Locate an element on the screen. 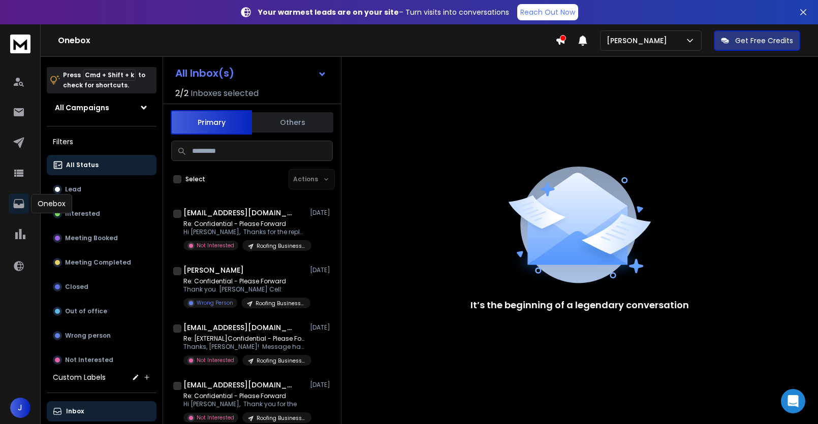  div: Onebox is located at coordinates (51, 204).